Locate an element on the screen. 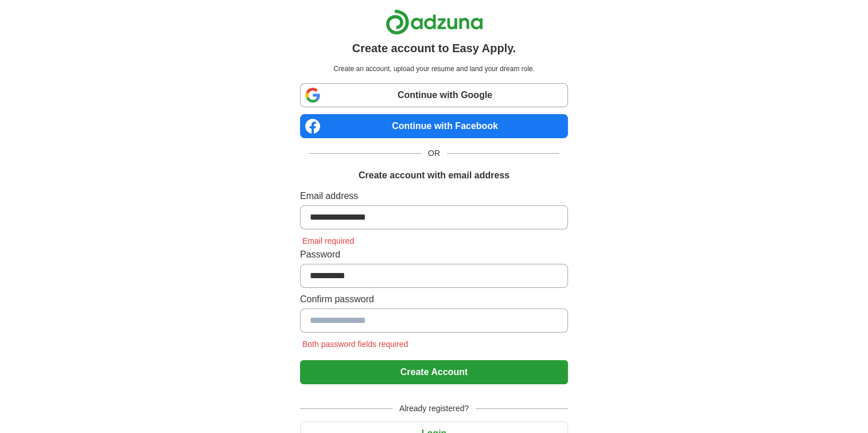 The image size is (868, 433). span: Already registered? is located at coordinates (433, 408).